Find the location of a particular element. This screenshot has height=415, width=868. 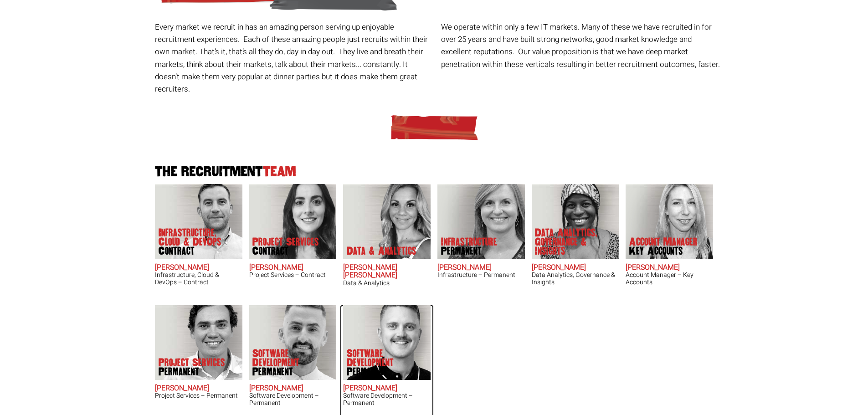

h3: Data & Analytics is located at coordinates (387, 283).